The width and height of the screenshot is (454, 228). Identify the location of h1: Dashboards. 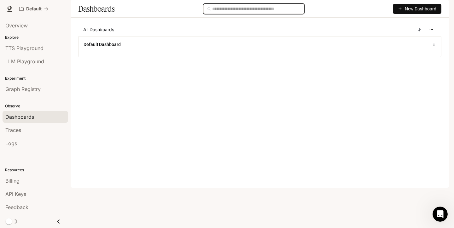
(96, 9).